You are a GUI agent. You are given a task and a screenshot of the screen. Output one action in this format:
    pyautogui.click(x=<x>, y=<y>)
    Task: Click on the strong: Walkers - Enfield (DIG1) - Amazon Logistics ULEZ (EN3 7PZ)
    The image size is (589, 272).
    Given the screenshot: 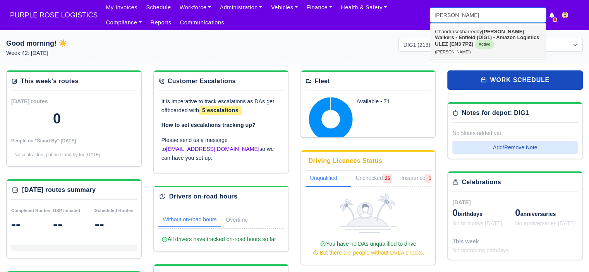 What is the action you would take?
    pyautogui.click(x=486, y=41)
    